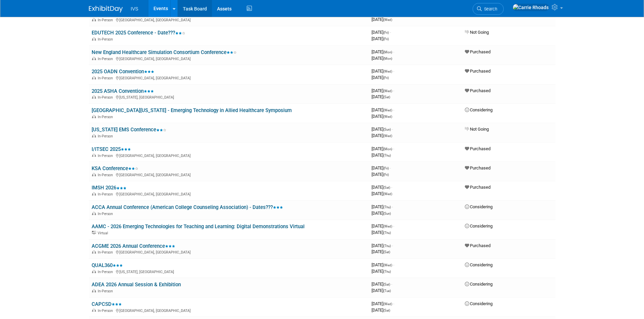 This screenshot has width=644, height=319. Describe the element at coordinates (123, 72) in the screenshot. I see `a: 2025 OADN Convention` at that location.